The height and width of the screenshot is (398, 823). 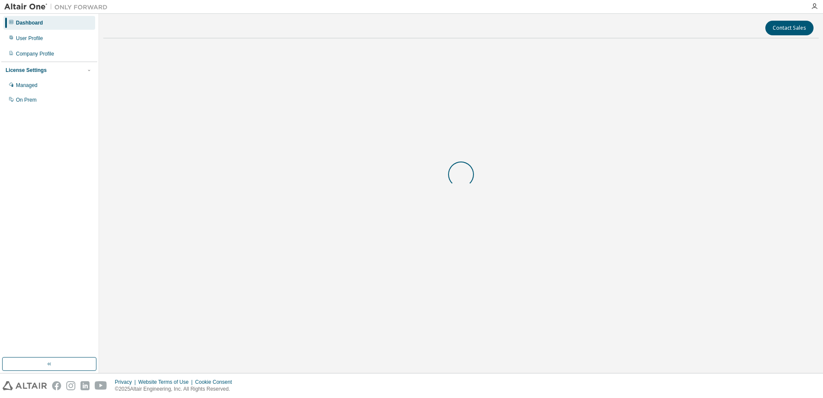 I want to click on div: User Profile, so click(x=29, y=38).